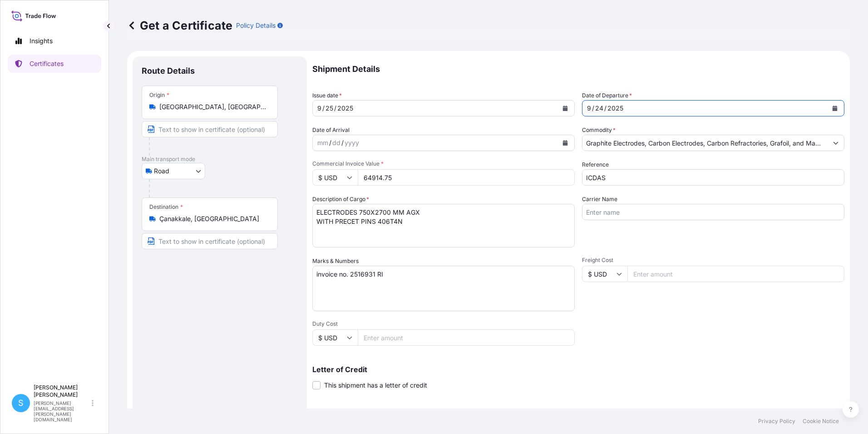 The image size is (868, 434). Describe the element at coordinates (213, 219) in the screenshot. I see `input: Destination` at that location.